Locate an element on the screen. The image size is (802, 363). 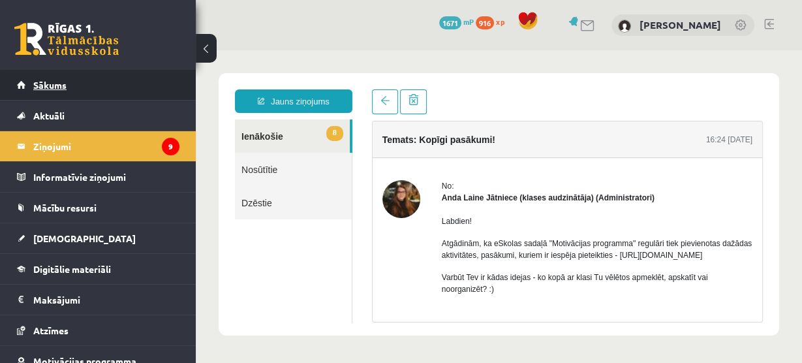
a: Jauns ziņojums is located at coordinates (98, 51).